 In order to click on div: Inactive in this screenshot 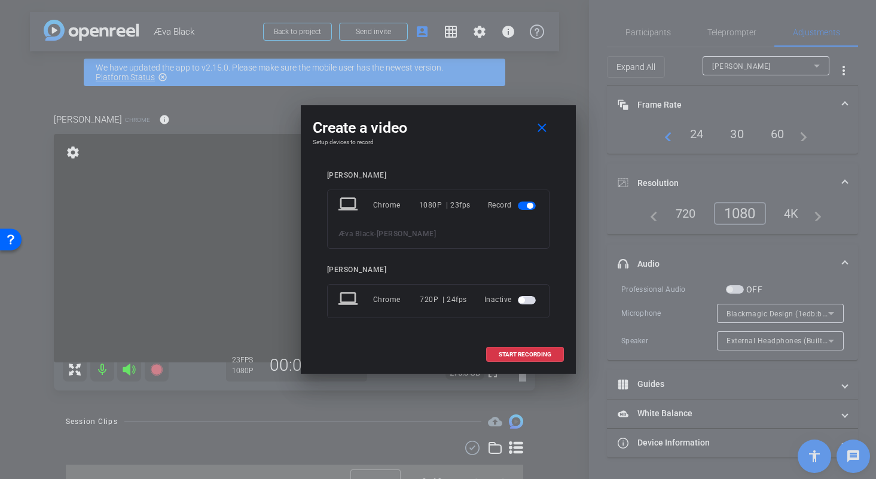, I will do `click(512, 300)`.